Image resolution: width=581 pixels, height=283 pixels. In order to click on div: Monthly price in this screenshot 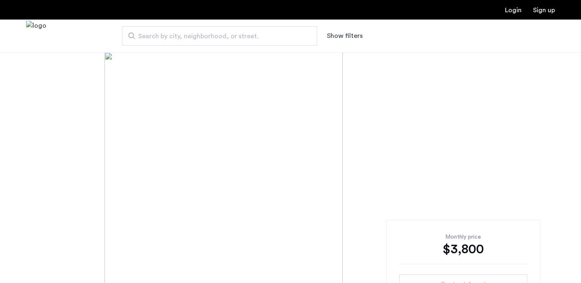, I will do `click(463, 237)`.